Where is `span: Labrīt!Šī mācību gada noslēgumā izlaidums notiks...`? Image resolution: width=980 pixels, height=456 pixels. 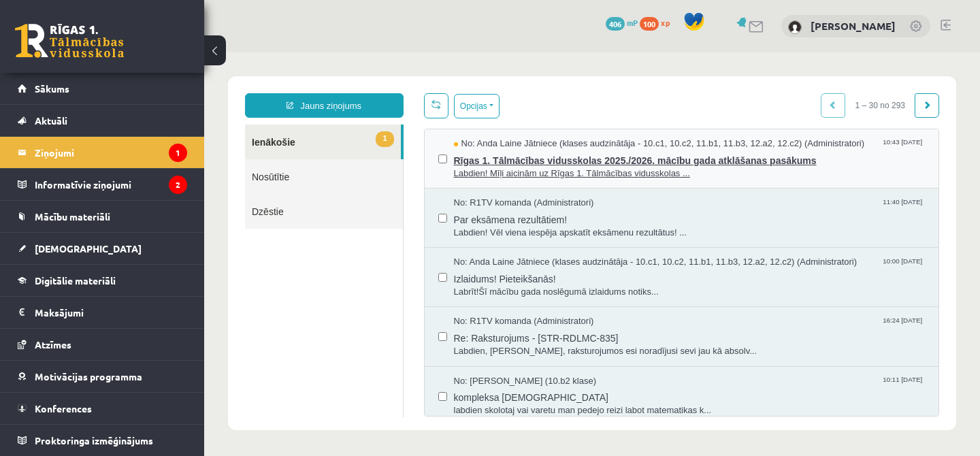
span: Labrīt!Šī mācību gada noslēgumā izlaidums notiks... is located at coordinates (485, 240).